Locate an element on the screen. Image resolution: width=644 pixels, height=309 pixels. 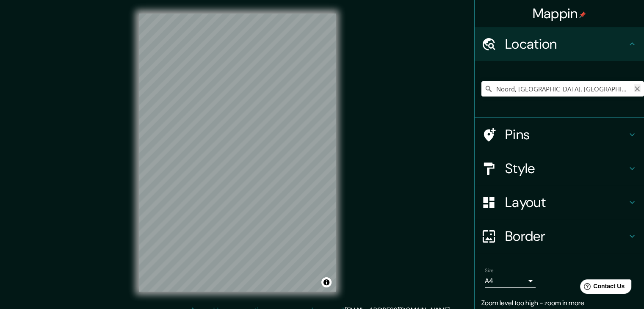
h4: Border is located at coordinates (566, 237).